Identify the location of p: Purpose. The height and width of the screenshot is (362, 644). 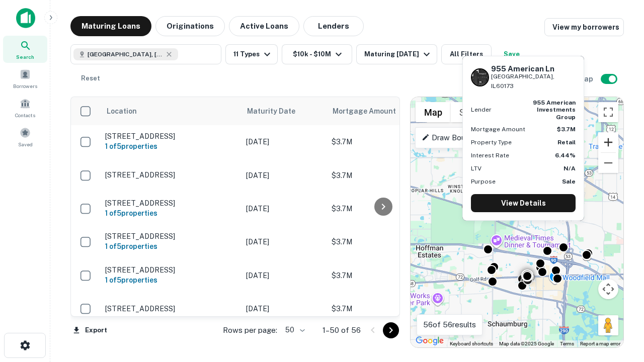
(483, 181).